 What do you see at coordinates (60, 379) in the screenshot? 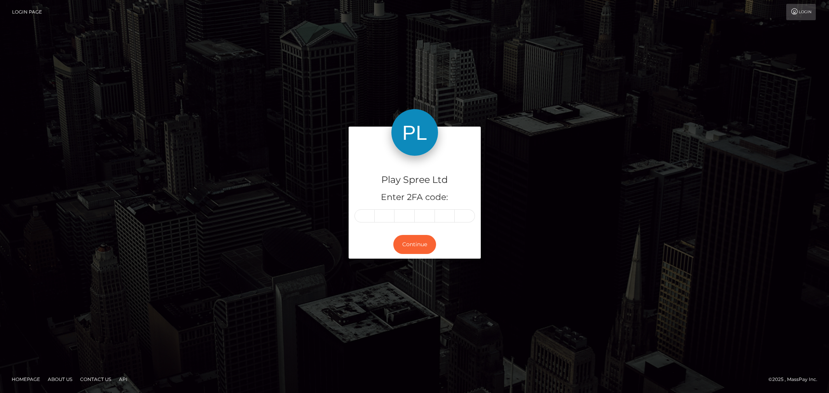
I see `a: About Us` at bounding box center [60, 379].